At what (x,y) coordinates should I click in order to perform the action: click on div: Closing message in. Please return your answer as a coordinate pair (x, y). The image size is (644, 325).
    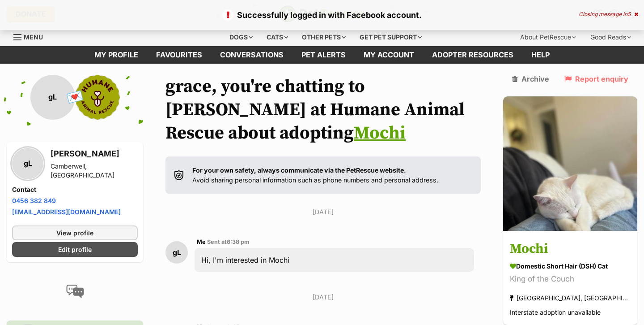
    Looking at the image, I should click on (608, 14).